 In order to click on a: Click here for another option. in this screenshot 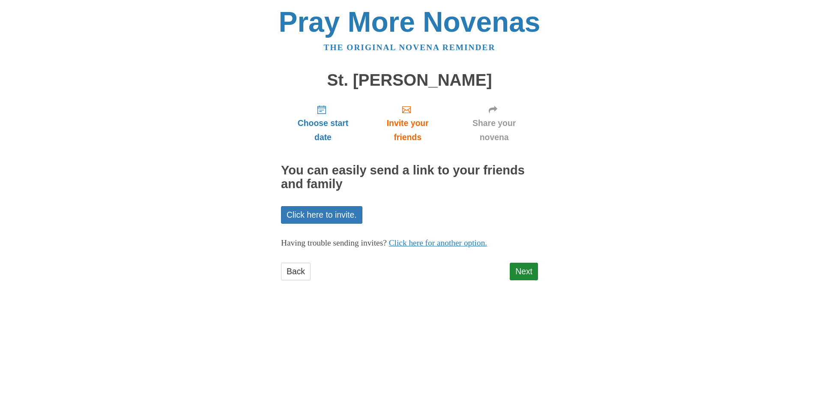, I will do `click(438, 242)`.